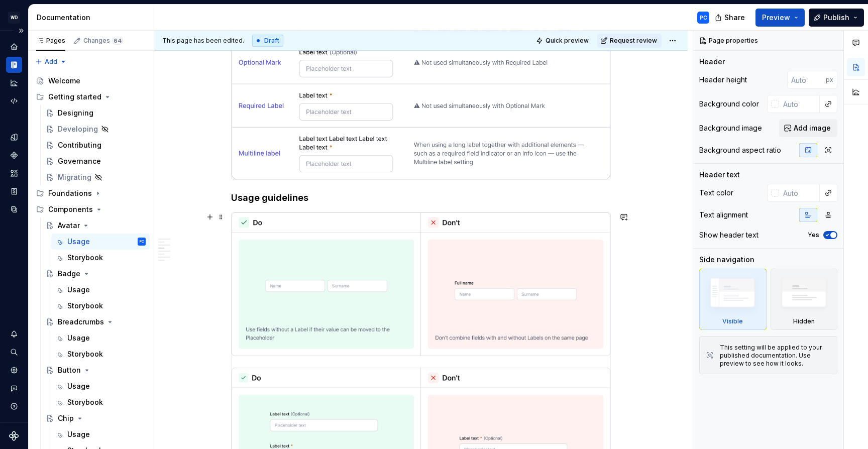 This screenshot has height=449, width=868. Describe the element at coordinates (836, 18) in the screenshot. I see `span: Publish` at that location.